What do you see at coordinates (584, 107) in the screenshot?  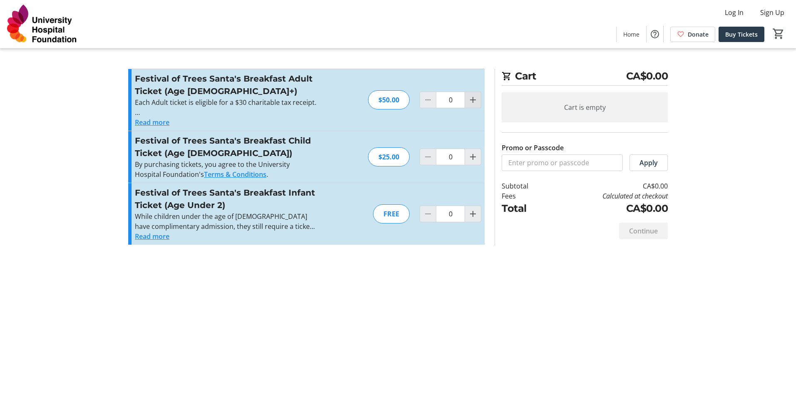 I see `div: Cart is empty` at bounding box center [584, 107].